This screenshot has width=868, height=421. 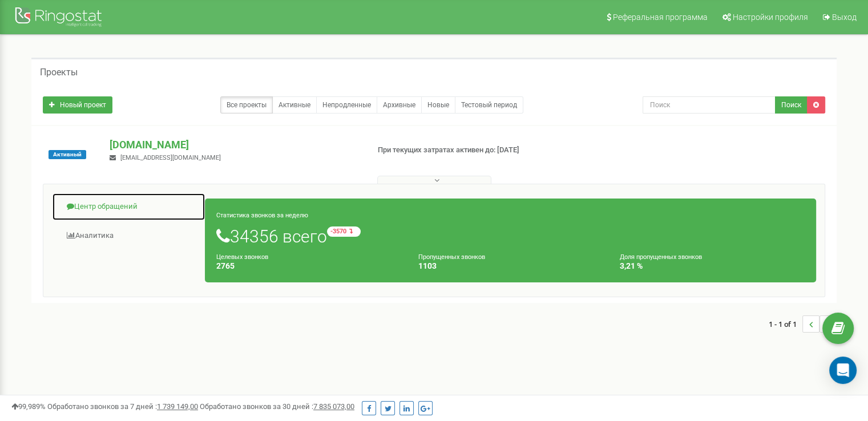 What do you see at coordinates (489, 105) in the screenshot?
I see `a: Тестовый период` at bounding box center [489, 105].